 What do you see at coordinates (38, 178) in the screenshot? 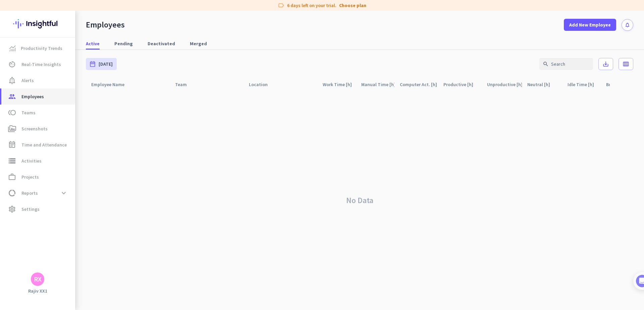
I see `a: work_outlineProjects` at bounding box center [38, 178].